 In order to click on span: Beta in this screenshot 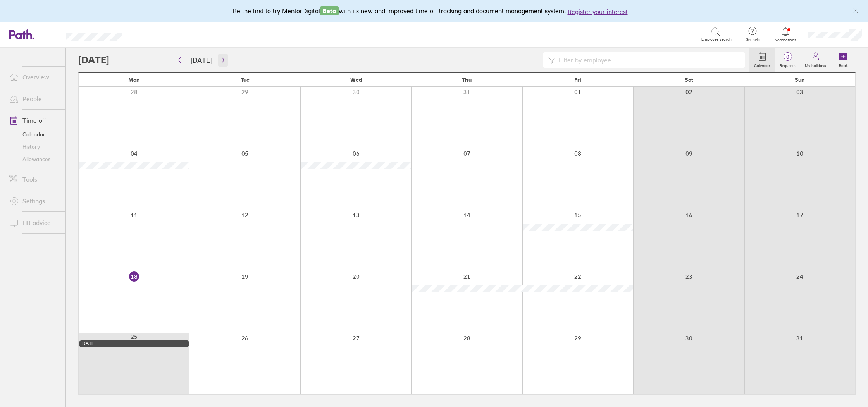, I will do `click(330, 11)`.